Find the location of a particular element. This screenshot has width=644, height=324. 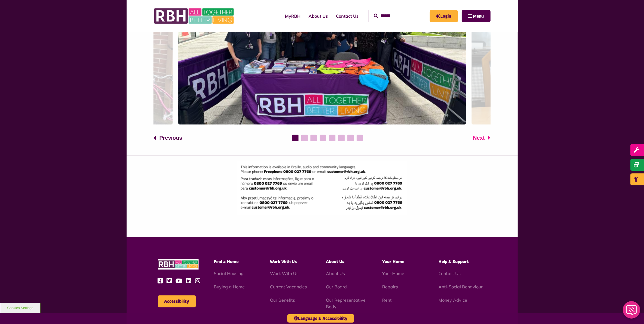

button: 7 of 8 is located at coordinates (350, 138).